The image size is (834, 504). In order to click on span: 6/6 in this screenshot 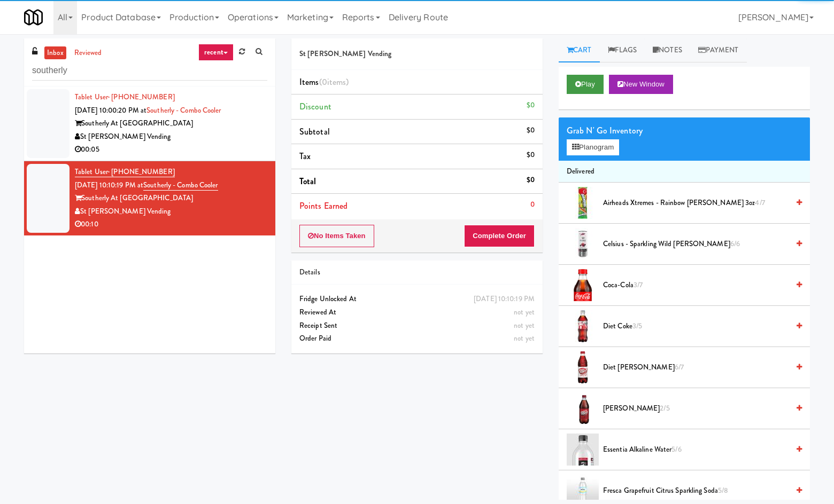, I will do `click(734, 243)`.